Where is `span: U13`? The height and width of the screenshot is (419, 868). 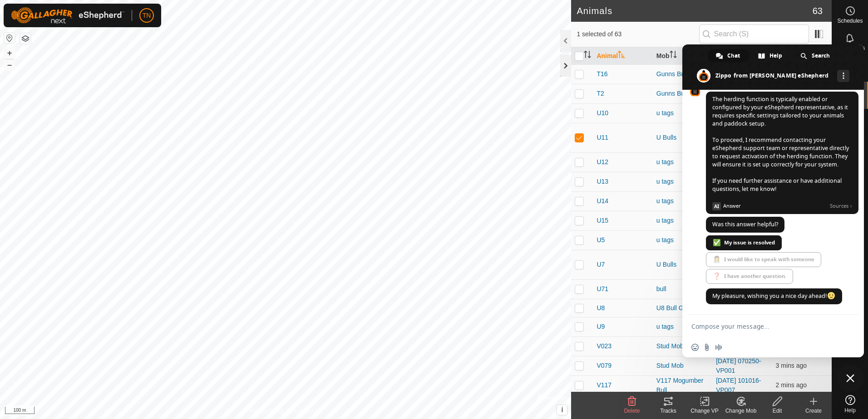 span: U13 is located at coordinates (602, 182).